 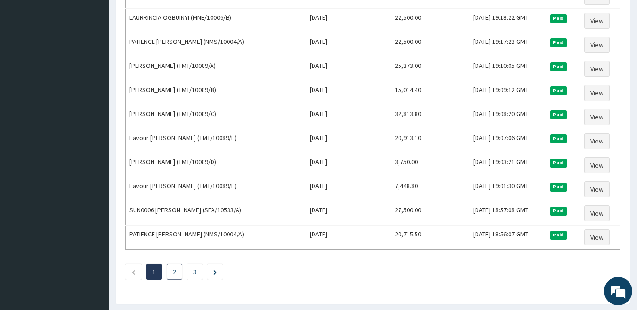 What do you see at coordinates (93, 142) in the screenshot?
I see `span: We're online!` at bounding box center [93, 142].